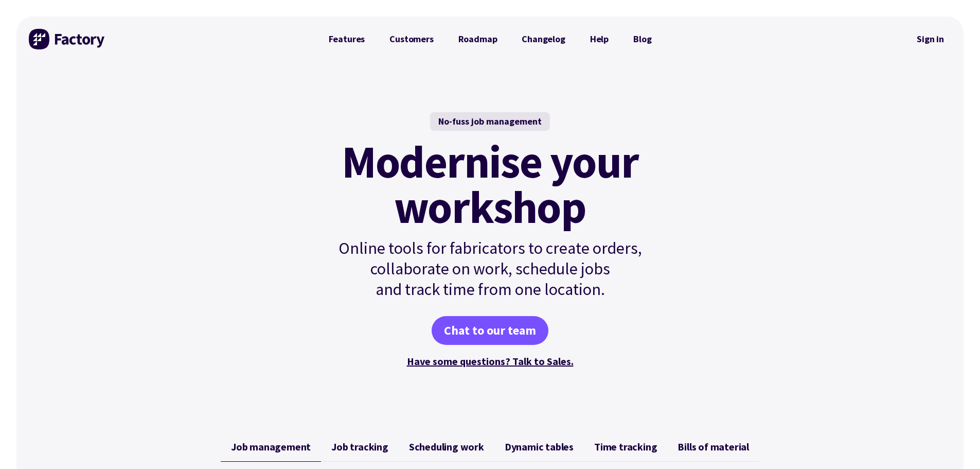 The height and width of the screenshot is (469, 980). I want to click on a: Chat to our team, so click(490, 330).